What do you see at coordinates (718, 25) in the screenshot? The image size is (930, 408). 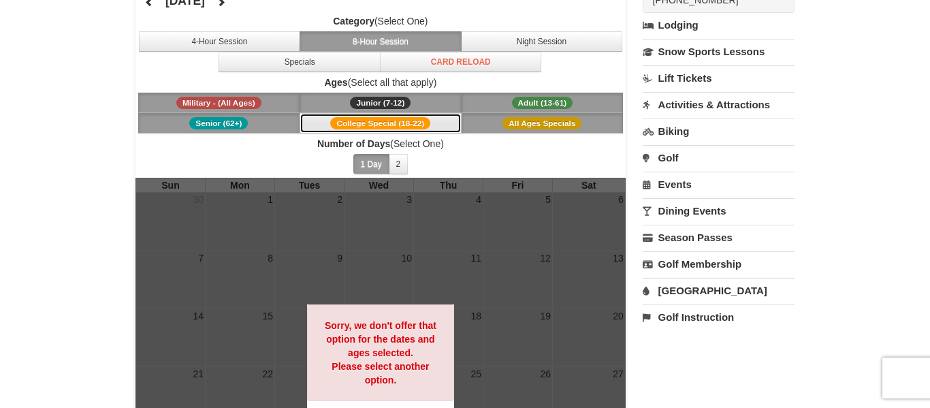 I see `a: Lodging` at bounding box center [718, 25].